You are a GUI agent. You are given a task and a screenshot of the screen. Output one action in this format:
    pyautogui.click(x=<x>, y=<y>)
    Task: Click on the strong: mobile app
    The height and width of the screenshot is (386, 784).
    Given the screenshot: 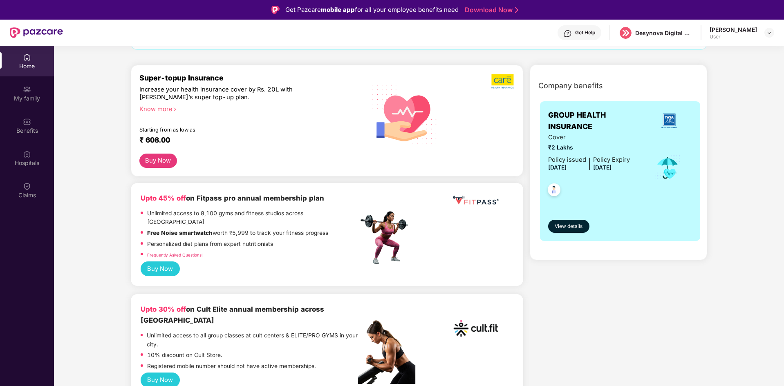 What is the action you would take?
    pyautogui.click(x=338, y=9)
    